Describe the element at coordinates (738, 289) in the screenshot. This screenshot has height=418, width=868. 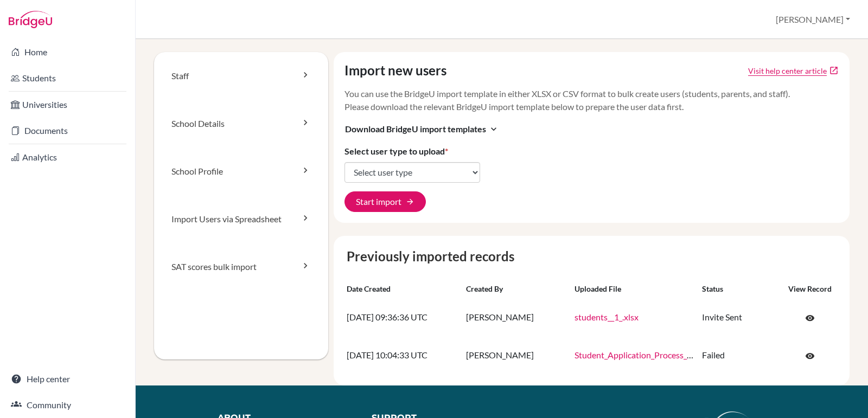
I see `th: Status` at that location.